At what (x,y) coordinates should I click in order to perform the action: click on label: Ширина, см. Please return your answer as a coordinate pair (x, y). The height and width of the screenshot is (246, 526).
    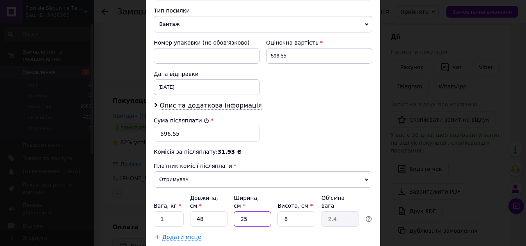
    Looking at the image, I should click on (246, 201).